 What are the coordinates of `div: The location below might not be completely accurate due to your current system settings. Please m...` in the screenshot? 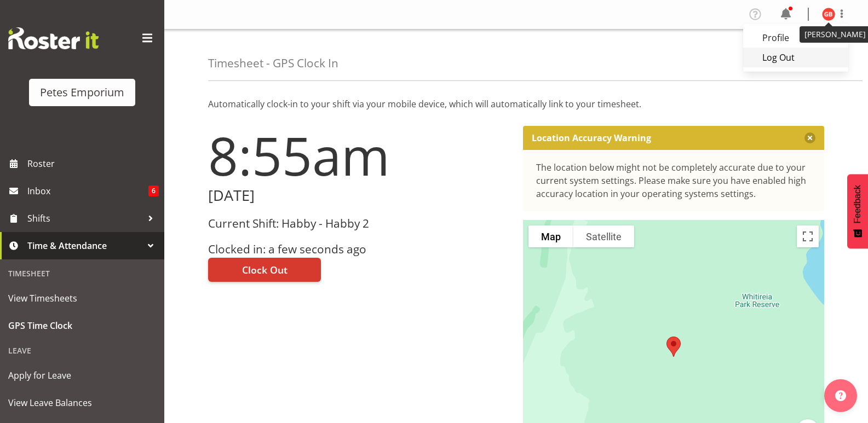 It's located at (673, 181).